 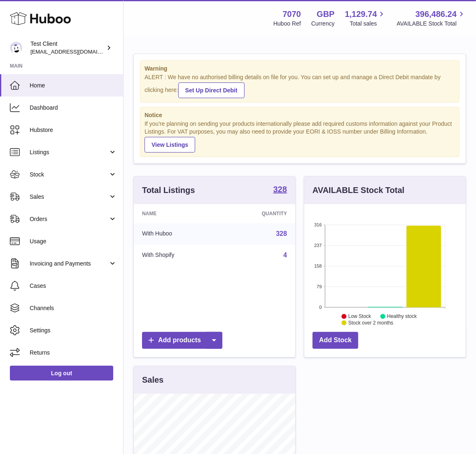 I want to click on strong: Warning, so click(x=300, y=68).